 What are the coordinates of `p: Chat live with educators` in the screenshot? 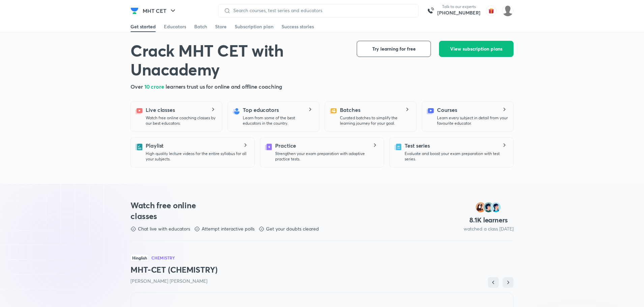 It's located at (164, 229).